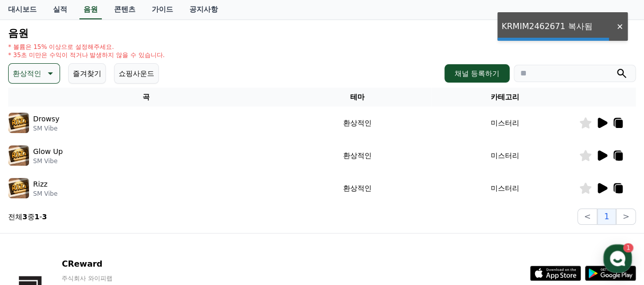 This screenshot has height=285, width=644. I want to click on a: 1대화, so click(99, 213).